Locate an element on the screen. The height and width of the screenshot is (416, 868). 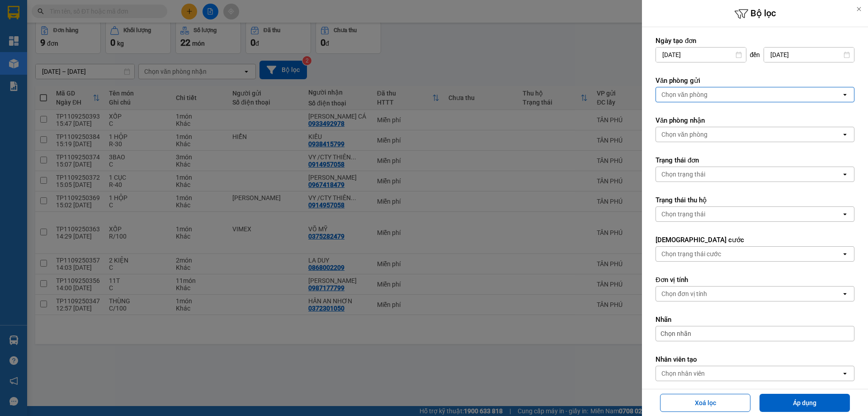
div: Chọn nhân viên is located at coordinates (683, 373).